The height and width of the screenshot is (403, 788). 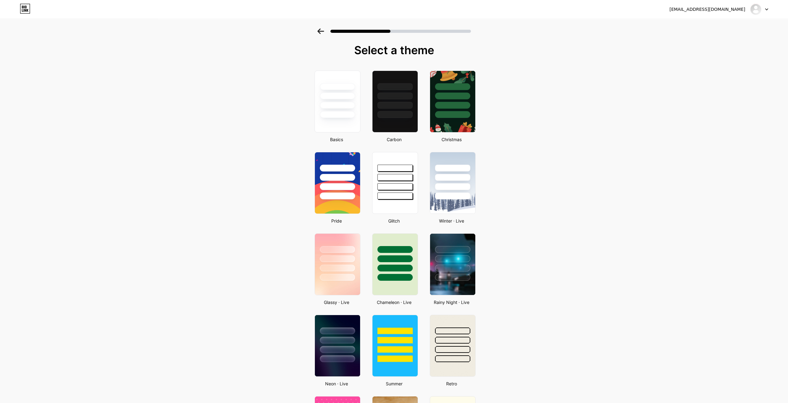 I want to click on div: Summer, so click(x=394, y=384).